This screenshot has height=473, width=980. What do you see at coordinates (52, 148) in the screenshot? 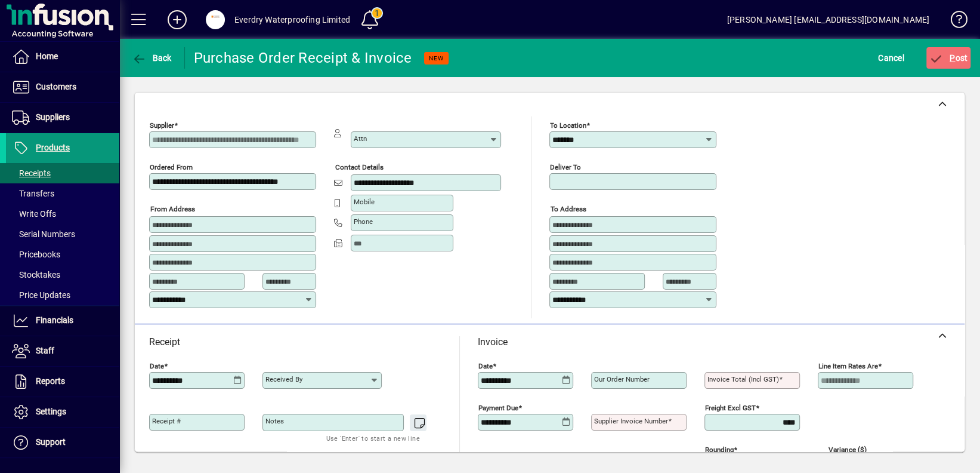
I see `span: Products` at bounding box center [52, 148].